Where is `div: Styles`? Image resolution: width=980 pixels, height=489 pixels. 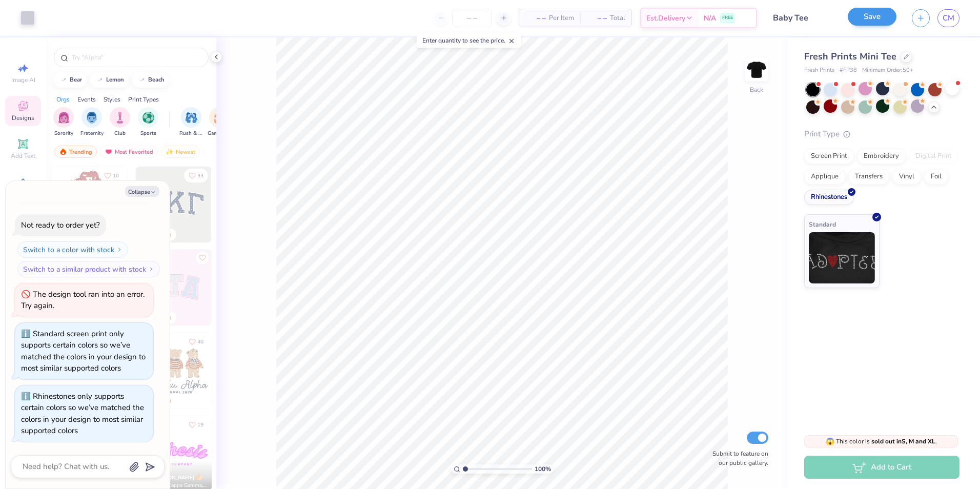
div: Styles is located at coordinates (111, 99).